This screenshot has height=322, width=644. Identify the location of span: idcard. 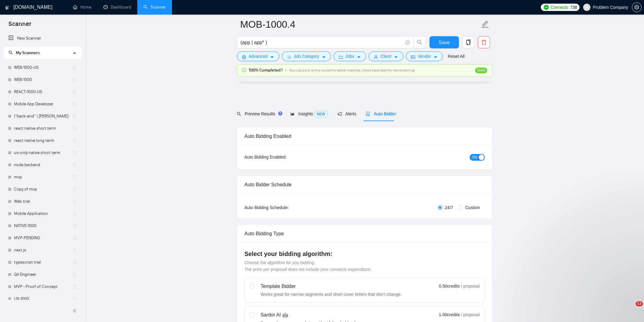
(413, 57).